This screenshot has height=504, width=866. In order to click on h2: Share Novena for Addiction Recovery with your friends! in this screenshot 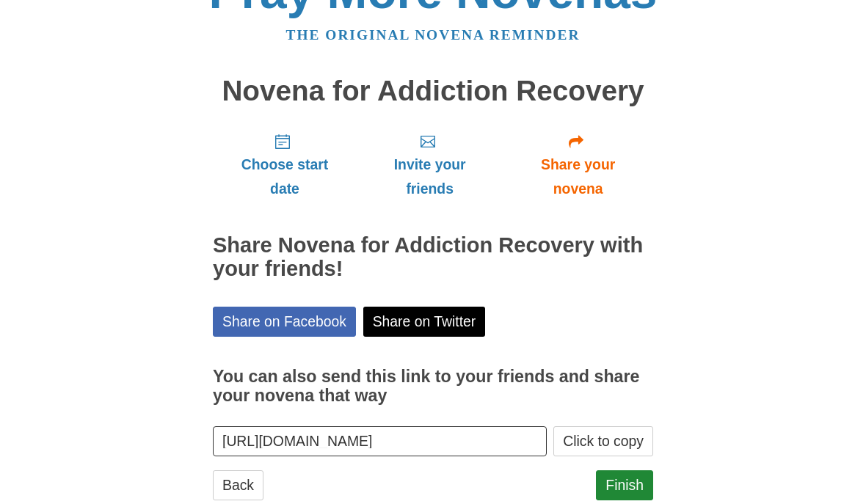, I will do `click(433, 258)`.